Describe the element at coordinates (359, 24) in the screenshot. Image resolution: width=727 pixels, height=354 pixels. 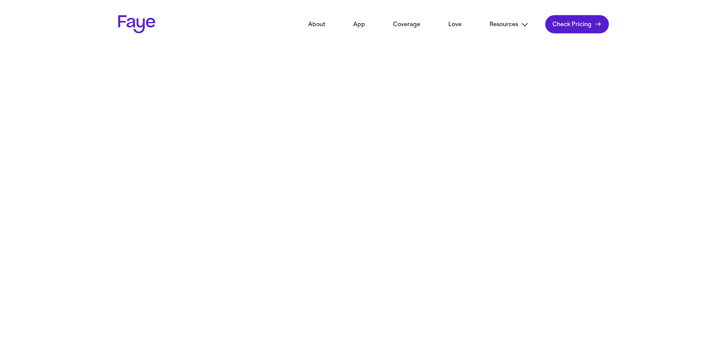
I see `a: App` at that location.